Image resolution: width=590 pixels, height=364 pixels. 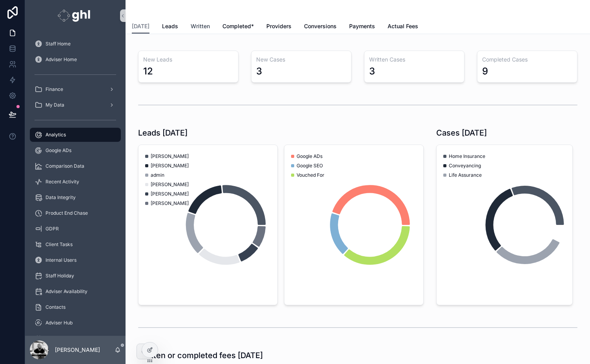 I want to click on a: GDPR, so click(x=75, y=229).